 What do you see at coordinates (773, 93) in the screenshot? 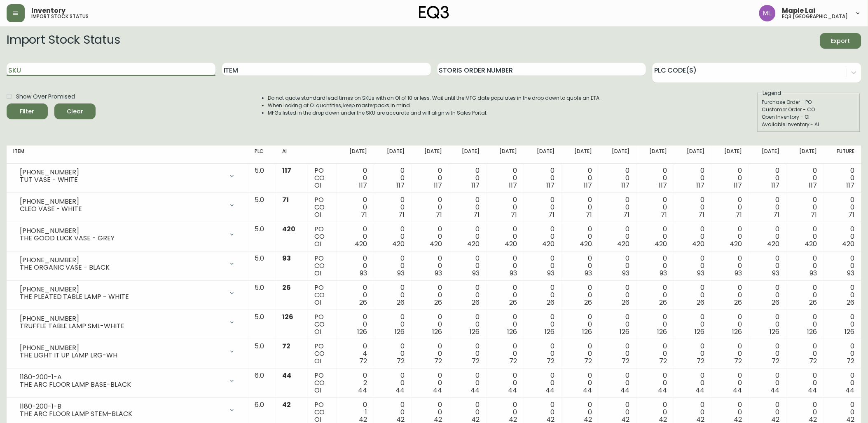
I see `legend: Legend` at bounding box center [773, 93].